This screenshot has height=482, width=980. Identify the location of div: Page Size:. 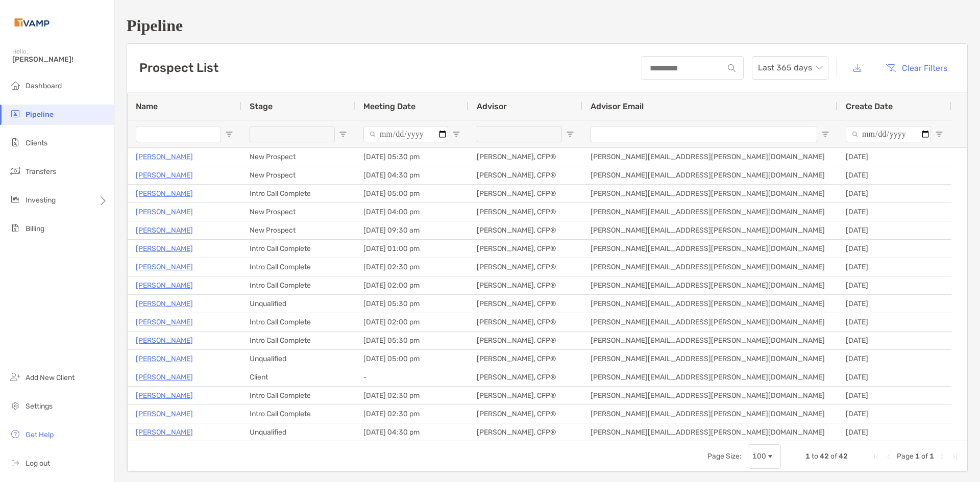
(724, 456).